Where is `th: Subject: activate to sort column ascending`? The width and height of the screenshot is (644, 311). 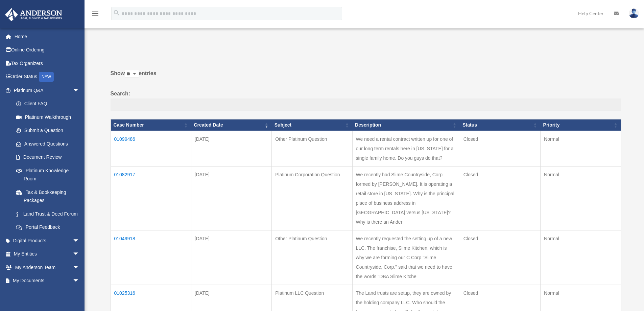
th: Subject: activate to sort column ascending is located at coordinates (312, 125).